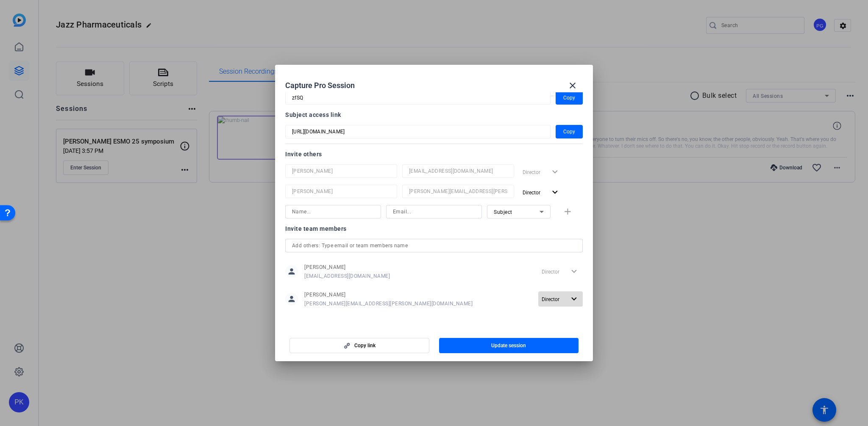  I want to click on div: Invite team members, so click(434, 229).